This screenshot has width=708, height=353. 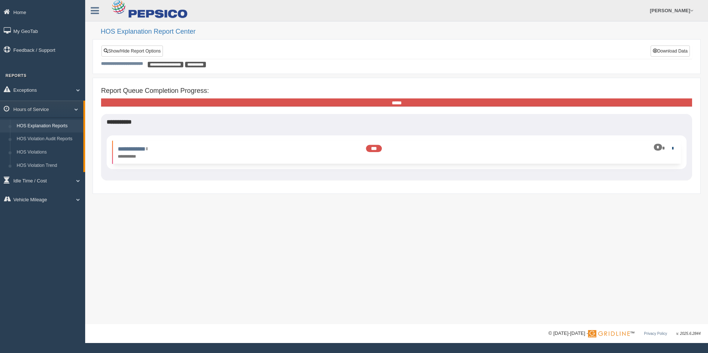 I want to click on li: Expand, so click(x=397, y=153).